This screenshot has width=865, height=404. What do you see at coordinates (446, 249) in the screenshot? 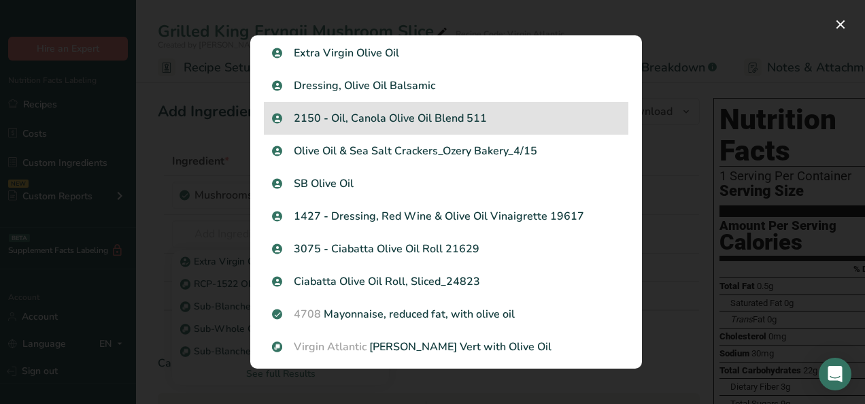
I see `p: 3075 - Ciabatta Olive Oil Roll 21629` at bounding box center [446, 249].